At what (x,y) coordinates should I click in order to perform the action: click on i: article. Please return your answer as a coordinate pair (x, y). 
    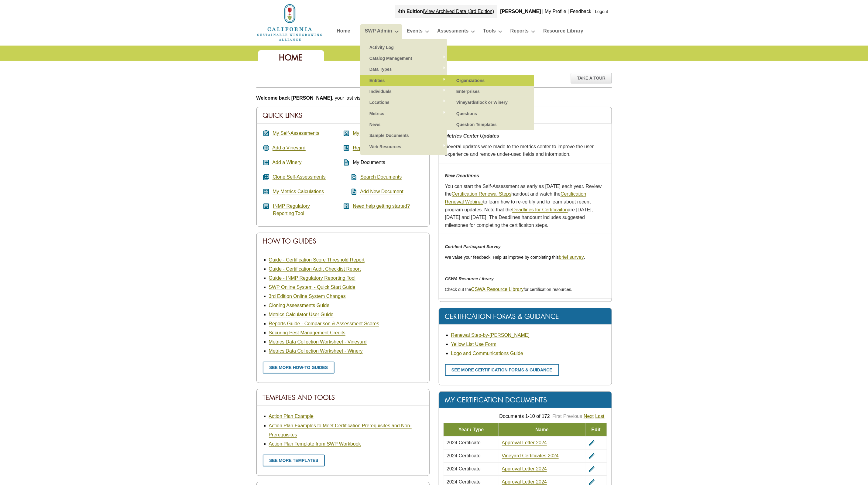
    Looking at the image, I should click on (266, 206).